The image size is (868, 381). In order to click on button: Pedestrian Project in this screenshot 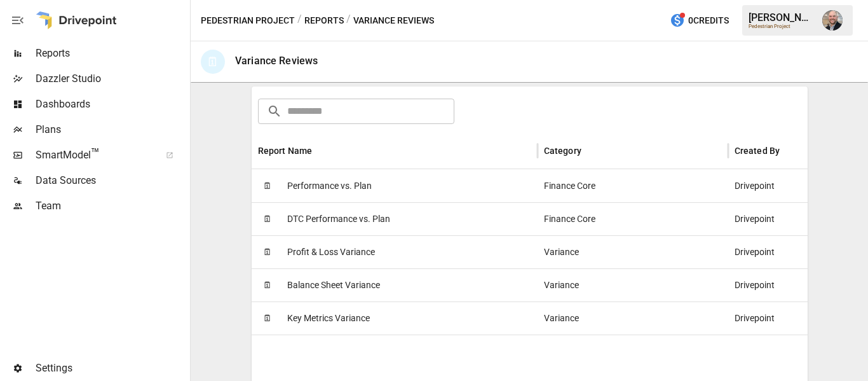, I will do `click(248, 20)`.